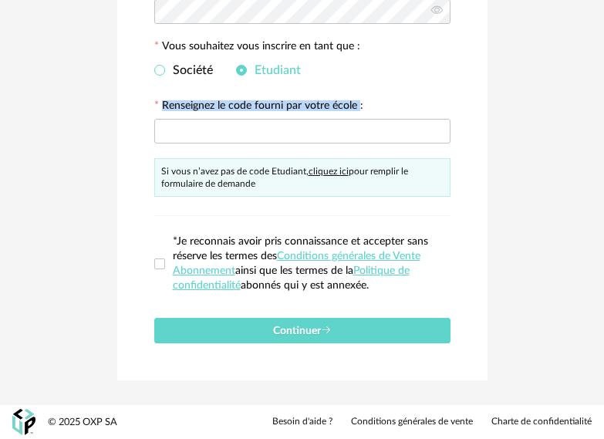 This screenshot has height=439, width=604. What do you see at coordinates (412, 422) in the screenshot?
I see `a: Conditions générales de vente` at bounding box center [412, 422].